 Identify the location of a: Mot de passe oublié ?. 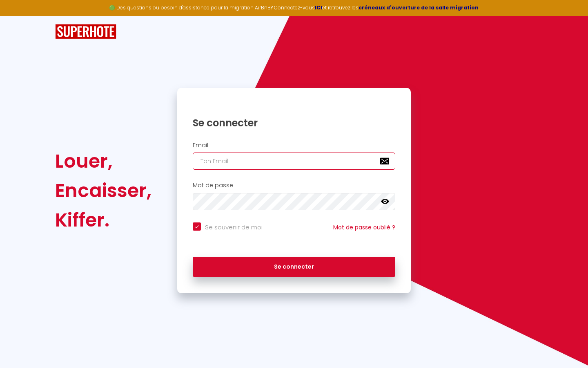
(364, 227).